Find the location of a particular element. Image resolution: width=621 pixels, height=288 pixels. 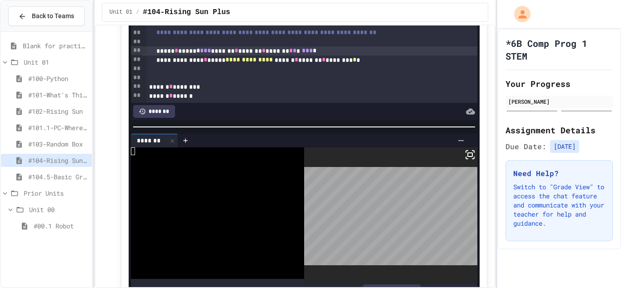

span: #101-What's This ?? is located at coordinates (58, 95).